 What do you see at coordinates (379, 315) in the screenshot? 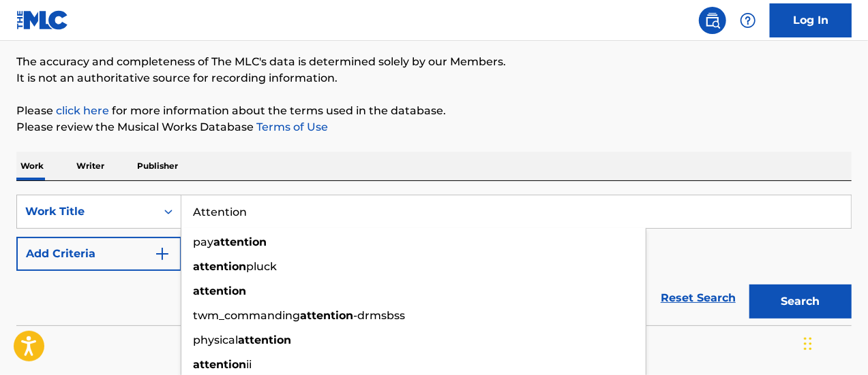
I see `span: -drmsbss` at bounding box center [379, 315].